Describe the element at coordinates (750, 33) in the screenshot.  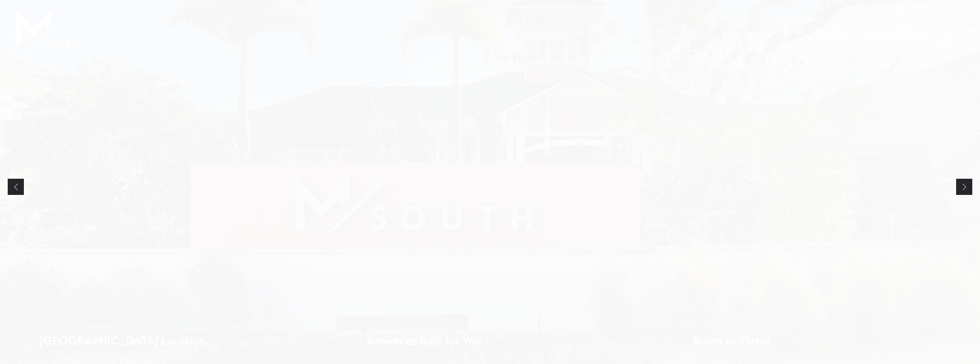
I see `a: Book a Tour` at that location.